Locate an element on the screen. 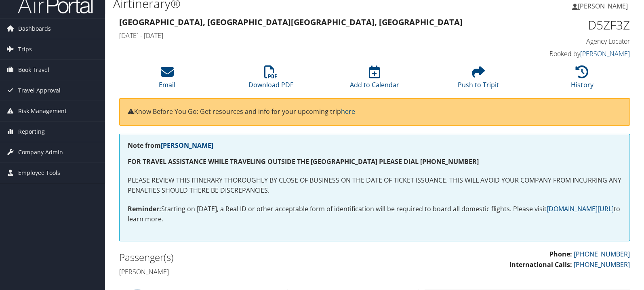  span: Reporting is located at coordinates (32, 132).